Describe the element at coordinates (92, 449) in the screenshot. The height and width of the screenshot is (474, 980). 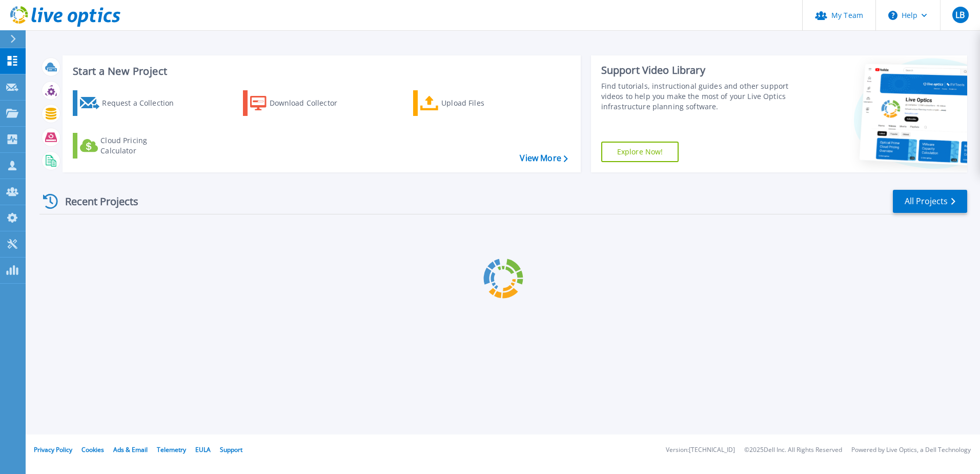
I see `a: Cookies` at that location.